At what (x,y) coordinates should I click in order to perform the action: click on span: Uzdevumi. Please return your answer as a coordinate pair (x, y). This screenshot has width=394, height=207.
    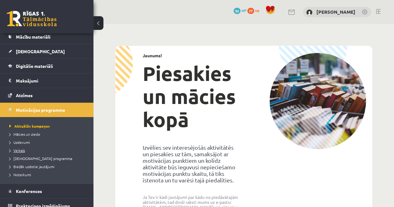
    Looking at the image, I should click on (20, 142).